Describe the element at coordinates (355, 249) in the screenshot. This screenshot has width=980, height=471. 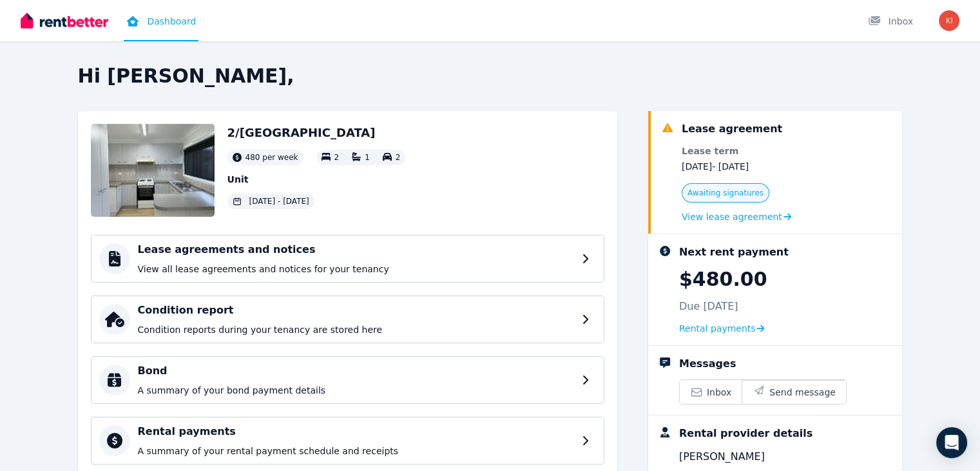
I see `h4: Lease agreements and notices` at that location.